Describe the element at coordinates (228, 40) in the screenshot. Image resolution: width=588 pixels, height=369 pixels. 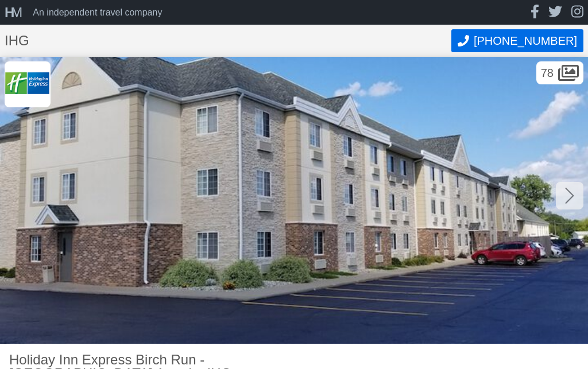
I see `h1: IHG` at that location.